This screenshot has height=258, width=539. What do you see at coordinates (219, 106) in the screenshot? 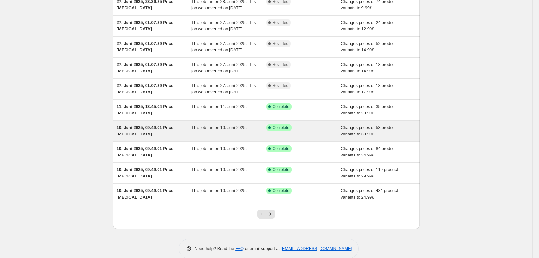
I see `span: This job ran on 11. Juni 2025.` at bounding box center [219, 106].